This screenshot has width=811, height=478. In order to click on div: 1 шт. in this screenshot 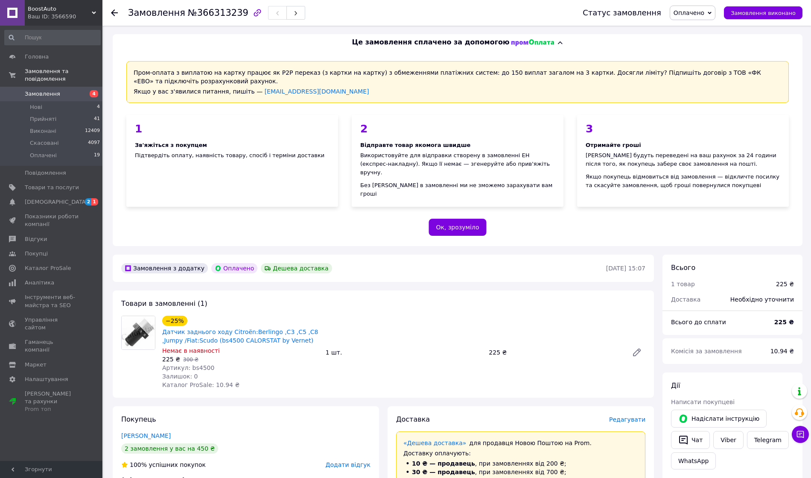, I will do `click(404, 352)`.